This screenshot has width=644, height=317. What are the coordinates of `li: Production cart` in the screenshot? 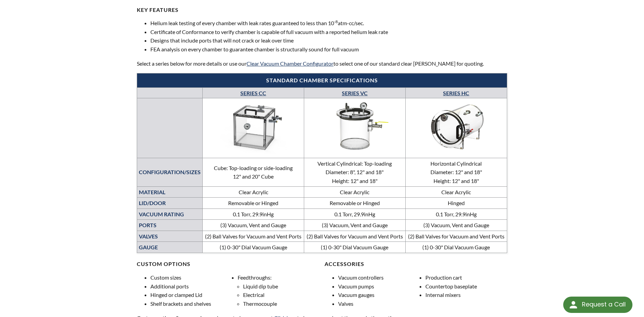 It's located at (466, 278).